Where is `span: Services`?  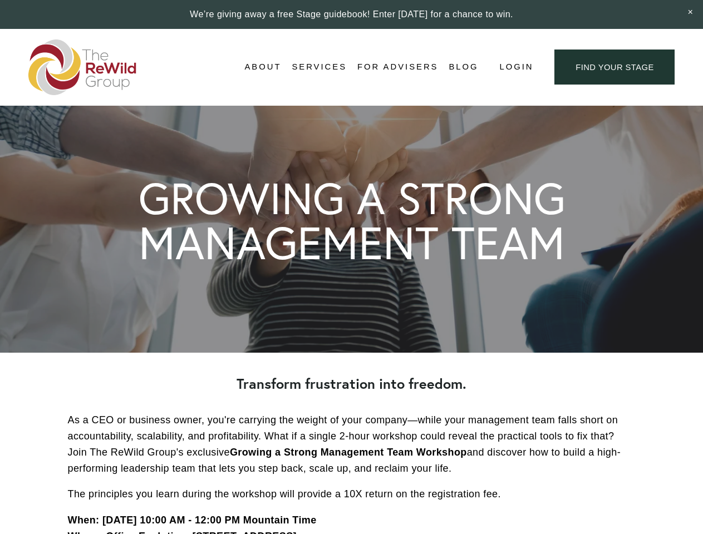 span: Services is located at coordinates (319, 67).